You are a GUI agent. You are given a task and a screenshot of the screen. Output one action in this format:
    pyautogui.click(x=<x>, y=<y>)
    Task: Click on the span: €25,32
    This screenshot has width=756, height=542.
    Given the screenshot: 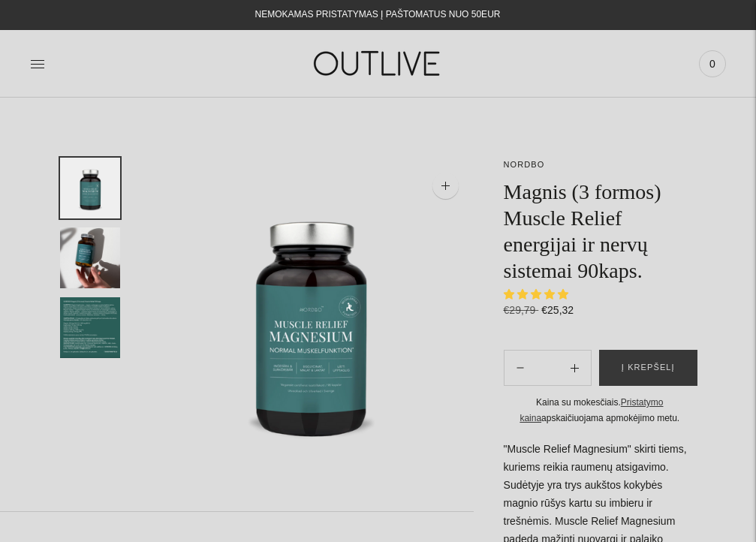 What is the action you would take?
    pyautogui.click(x=557, y=310)
    